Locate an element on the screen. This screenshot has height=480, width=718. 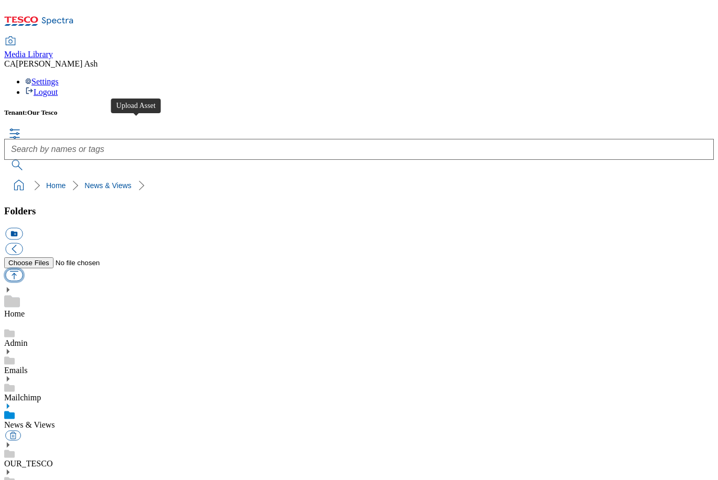
span: CA is located at coordinates (10, 63).